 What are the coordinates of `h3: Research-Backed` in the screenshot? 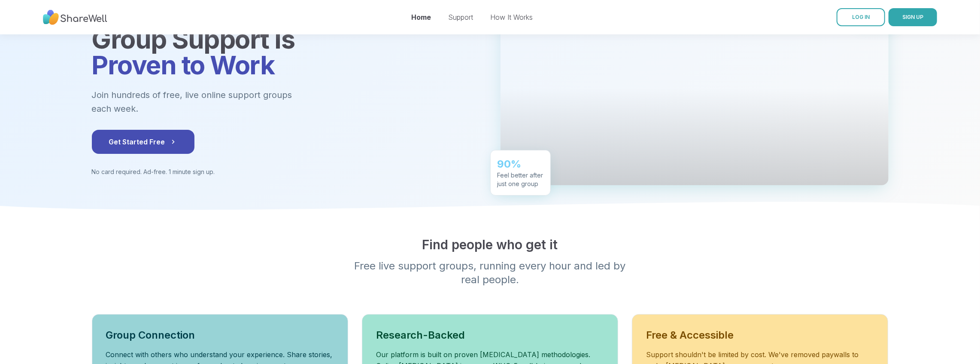 It's located at (490, 335).